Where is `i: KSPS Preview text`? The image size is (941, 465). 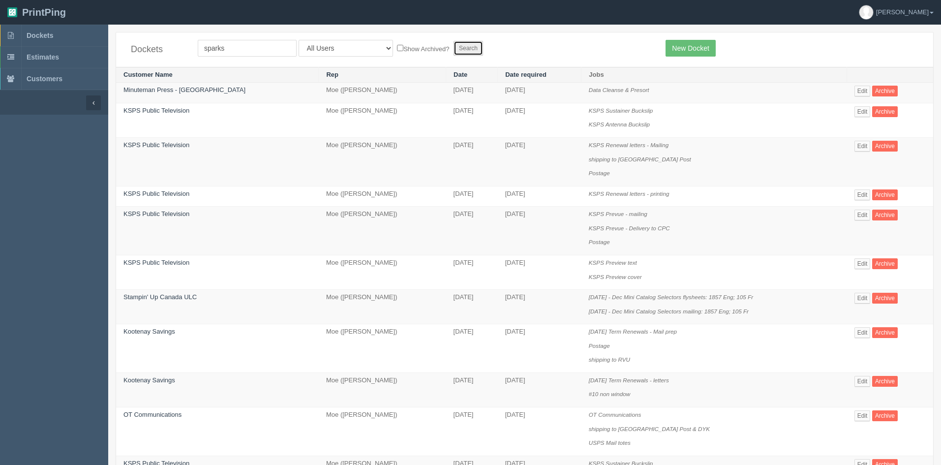
i: KSPS Preview text is located at coordinates (613, 262).